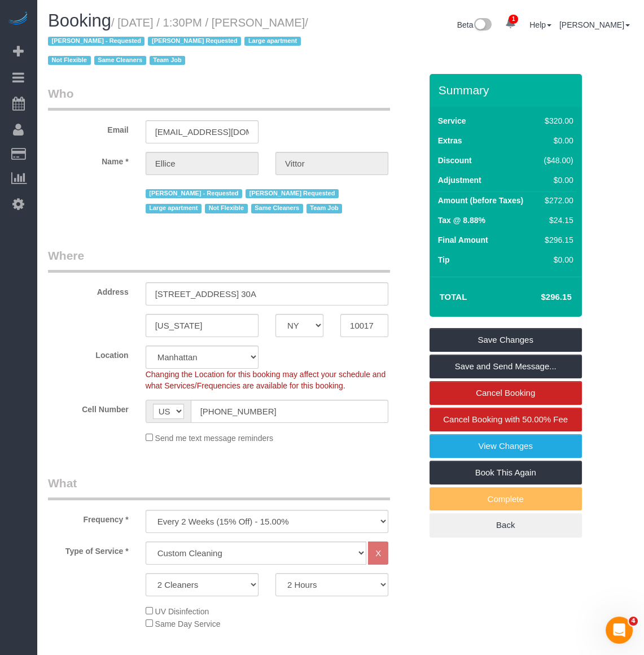 Image resolution: width=644 pixels, height=655 pixels. I want to click on a: Cancel Booking, so click(505, 393).